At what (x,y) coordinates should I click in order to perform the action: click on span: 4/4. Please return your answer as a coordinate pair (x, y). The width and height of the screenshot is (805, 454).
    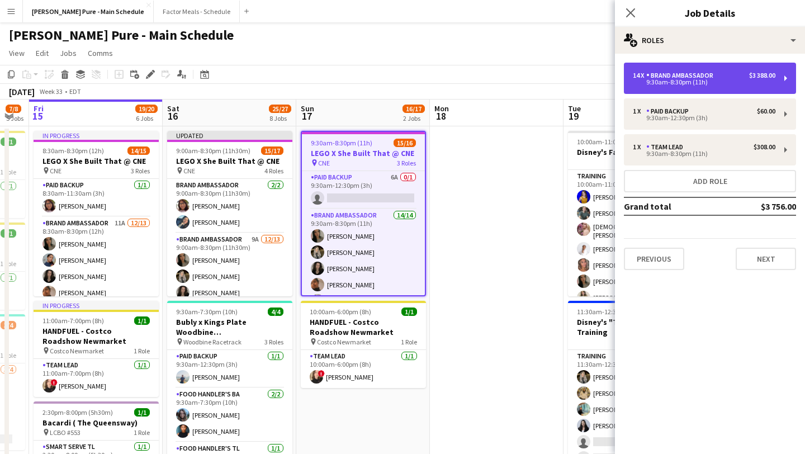
    Looking at the image, I should click on (276, 311).